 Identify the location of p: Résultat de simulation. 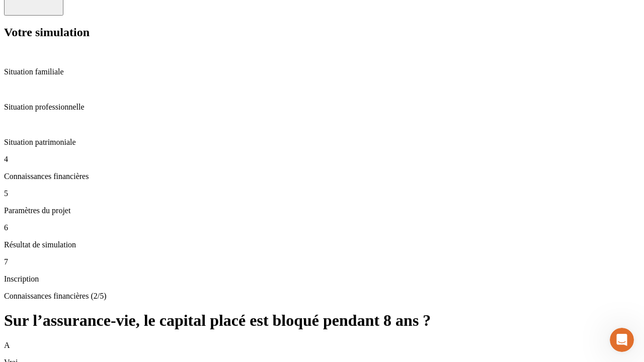
(322, 245).